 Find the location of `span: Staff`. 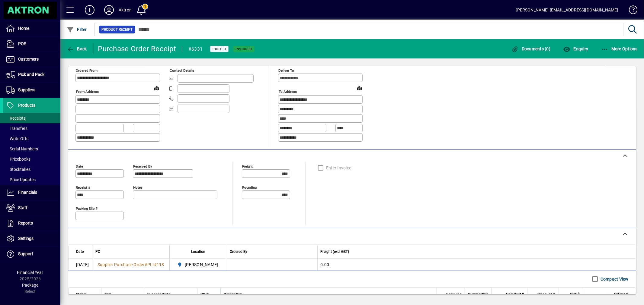

span: Staff is located at coordinates (23, 208).